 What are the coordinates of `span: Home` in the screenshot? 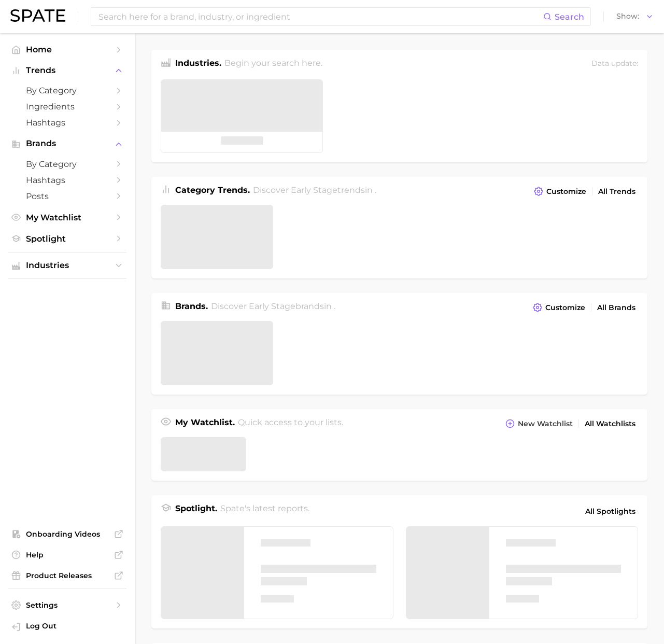 It's located at (68, 50).